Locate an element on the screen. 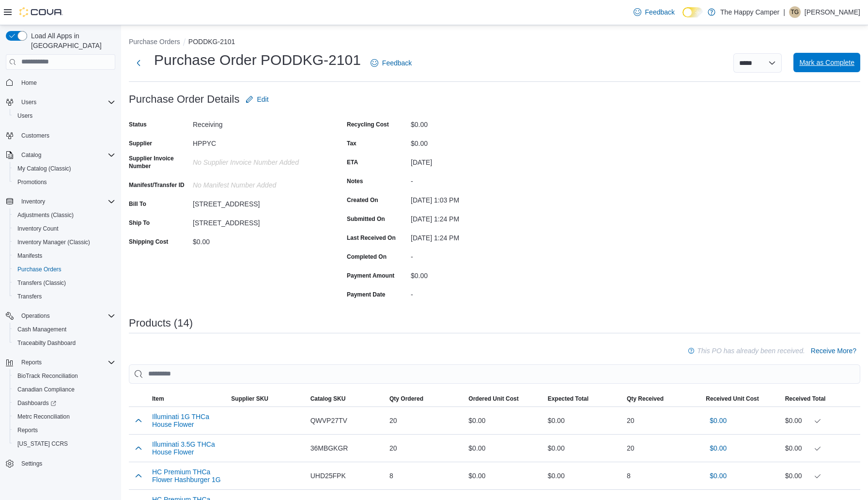  button: BioTrack Reconciliation is located at coordinates (64, 376).